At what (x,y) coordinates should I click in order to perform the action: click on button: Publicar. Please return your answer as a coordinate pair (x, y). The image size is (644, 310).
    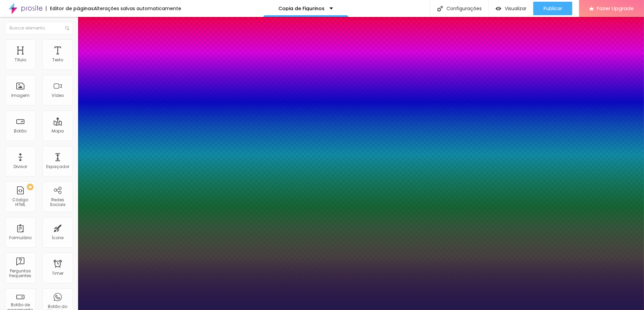
    Looking at the image, I should click on (553, 9).